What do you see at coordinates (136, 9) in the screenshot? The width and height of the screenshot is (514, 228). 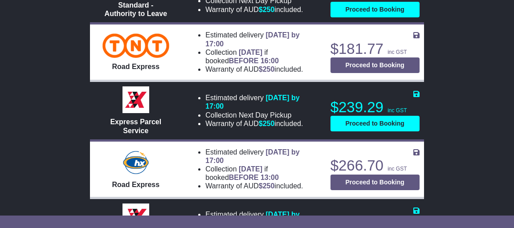 I see `span: Standard - Authority to Leave` at bounding box center [136, 9].